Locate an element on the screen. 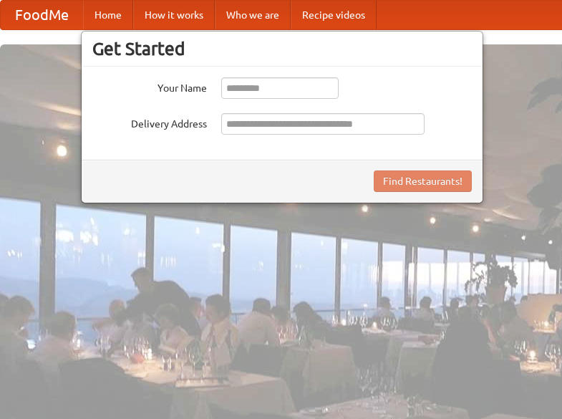 The height and width of the screenshot is (419, 562). a: Who we are is located at coordinates (253, 15).